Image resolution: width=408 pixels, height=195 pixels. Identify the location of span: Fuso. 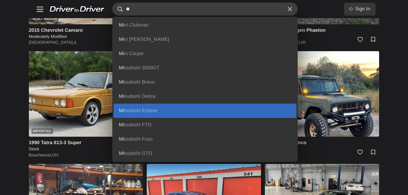
(147, 139).